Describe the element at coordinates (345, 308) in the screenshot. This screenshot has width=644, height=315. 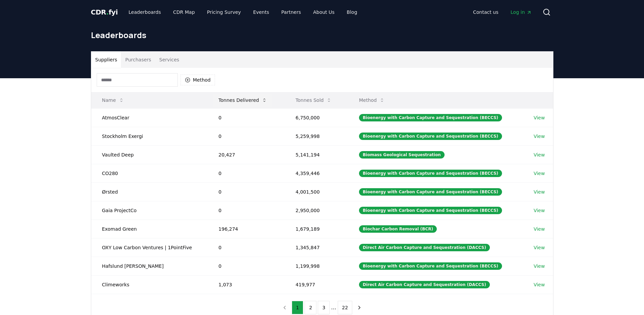
I see `button: 22` at that location.